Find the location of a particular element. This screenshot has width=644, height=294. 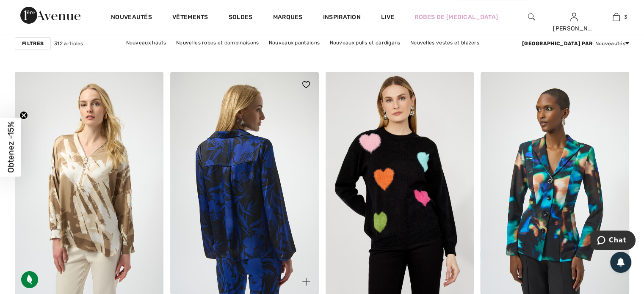

a: 3 is located at coordinates (616, 17).